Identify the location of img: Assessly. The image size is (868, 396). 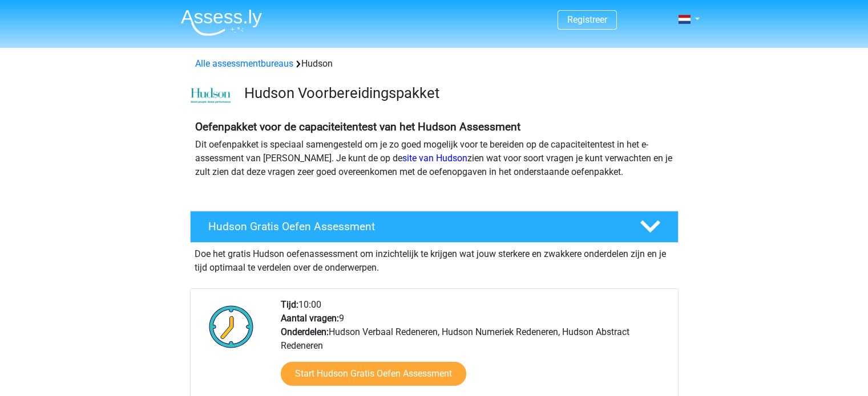
(222, 22).